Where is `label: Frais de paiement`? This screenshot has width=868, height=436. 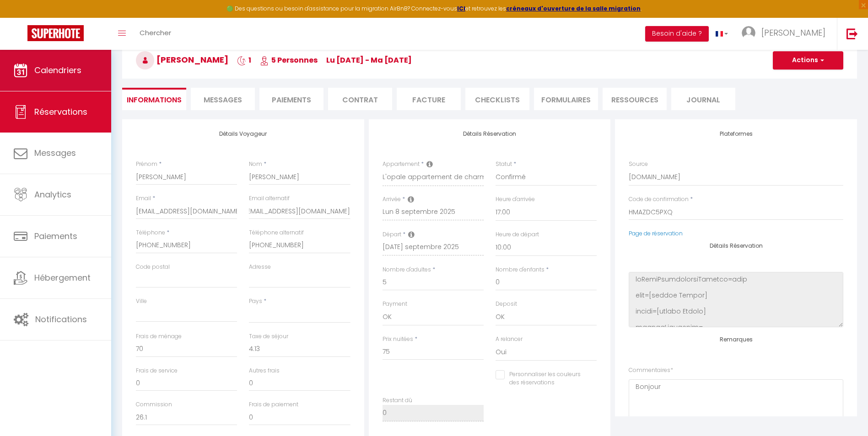 label: Frais de paiement is located at coordinates (274, 404).